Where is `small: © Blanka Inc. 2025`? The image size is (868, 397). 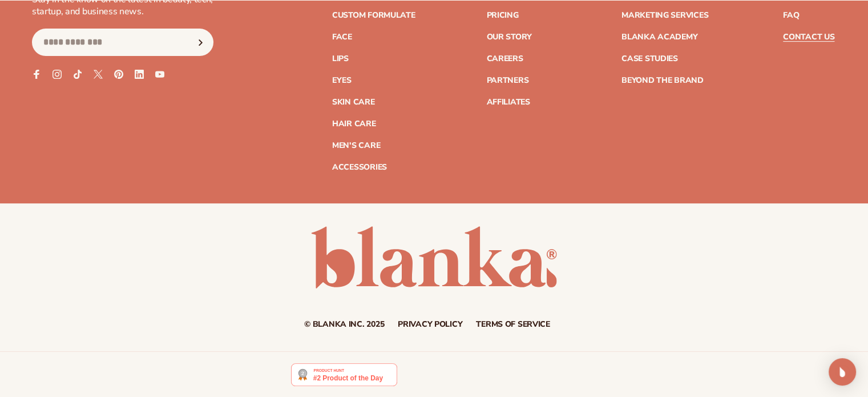 small: © Blanka Inc. 2025 is located at coordinates (344, 324).